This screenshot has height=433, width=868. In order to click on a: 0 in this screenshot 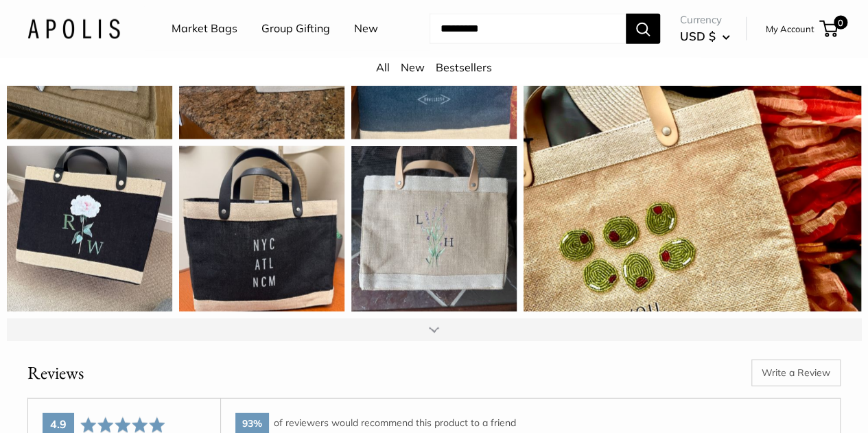, I will do `click(829, 29)`.